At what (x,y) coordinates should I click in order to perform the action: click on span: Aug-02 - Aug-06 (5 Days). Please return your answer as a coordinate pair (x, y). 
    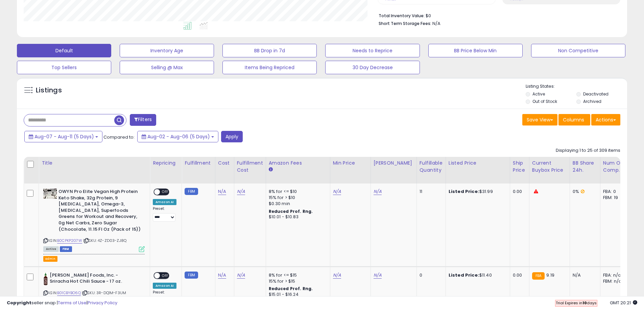
    Looking at the image, I should click on (178, 136).